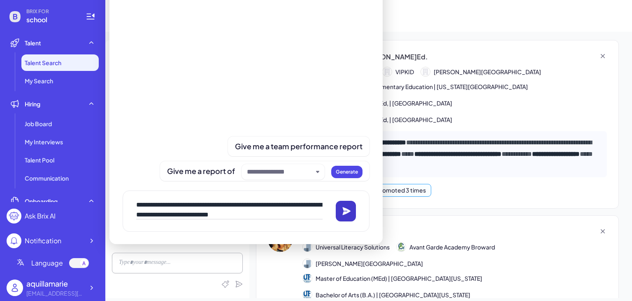 Image resolution: width=632 pixels, height=301 pixels. Describe the element at coordinates (40, 160) in the screenshot. I see `span: Talent Pool` at that location.